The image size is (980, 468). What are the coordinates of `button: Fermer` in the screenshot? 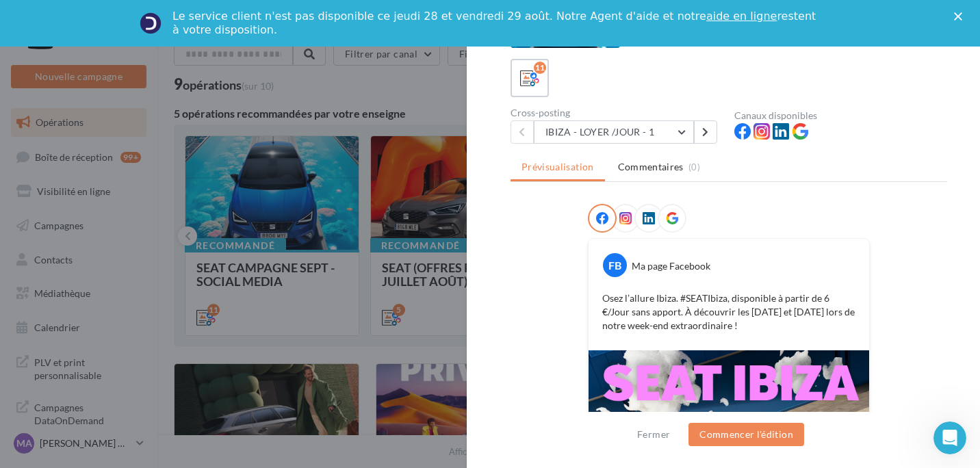 It's located at (653, 434).